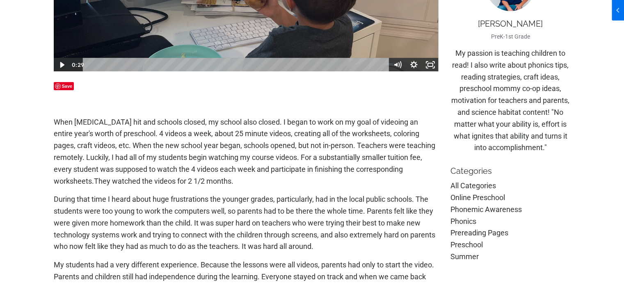 This screenshot has height=285, width=624. I want to click on a: All Categories, so click(510, 186).